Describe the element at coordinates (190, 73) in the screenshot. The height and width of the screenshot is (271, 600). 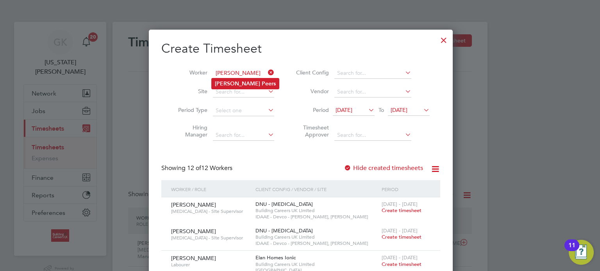
I see `label: Worker` at that location.